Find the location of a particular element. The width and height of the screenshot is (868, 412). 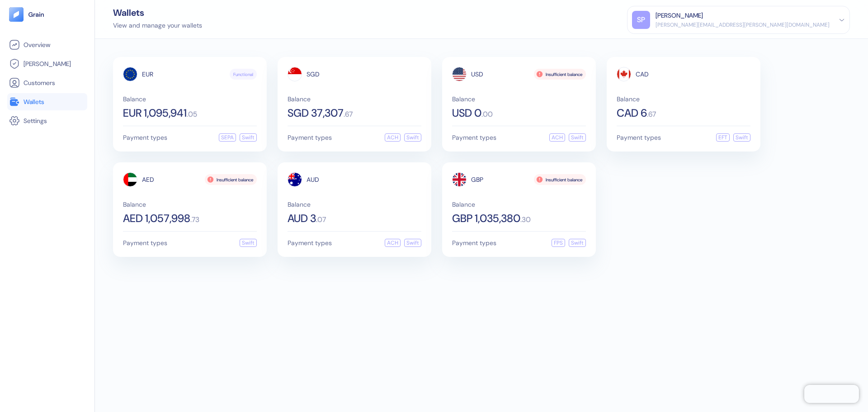

a: Customers is located at coordinates (47, 83).